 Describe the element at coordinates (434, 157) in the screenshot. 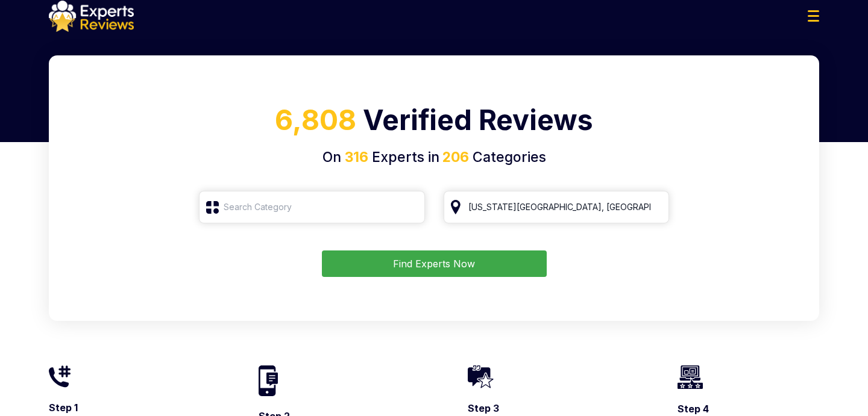

I see `h4: On Experts in Categories` at that location.